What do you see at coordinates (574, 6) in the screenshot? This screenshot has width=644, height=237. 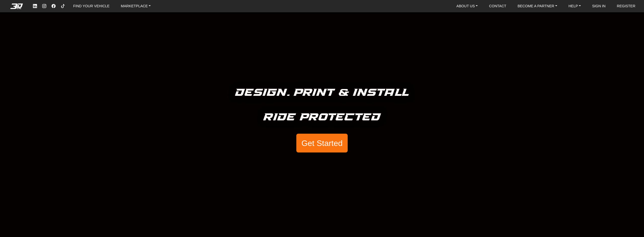 I see `a: HELP` at bounding box center [574, 6].